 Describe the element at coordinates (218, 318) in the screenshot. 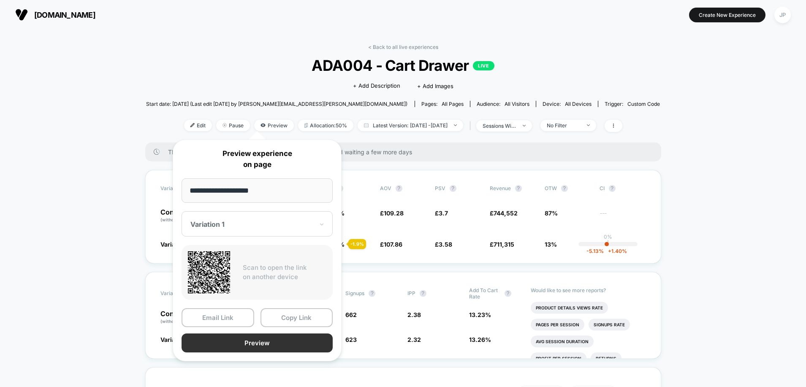

I see `button: Email Link` at that location.